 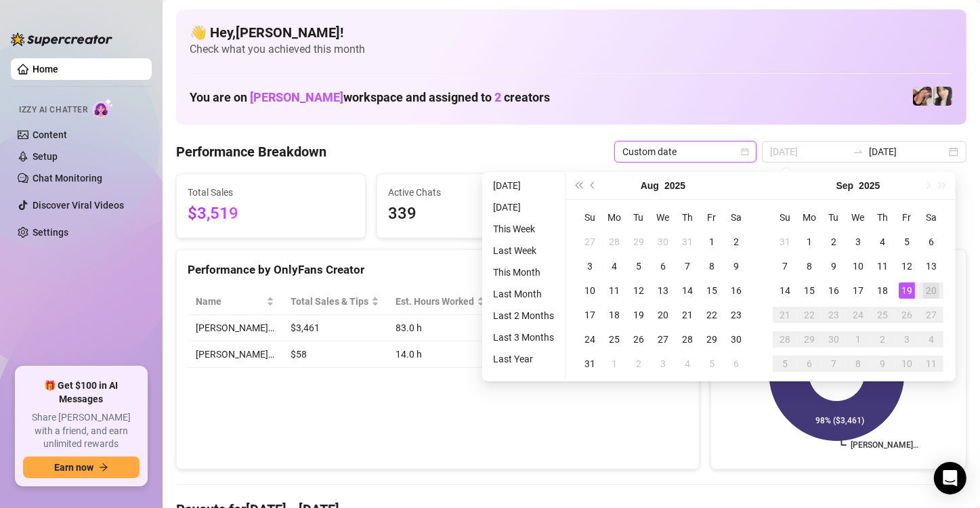 What do you see at coordinates (663, 241) in the screenshot?
I see `td: 2025-07-30` at bounding box center [663, 241].